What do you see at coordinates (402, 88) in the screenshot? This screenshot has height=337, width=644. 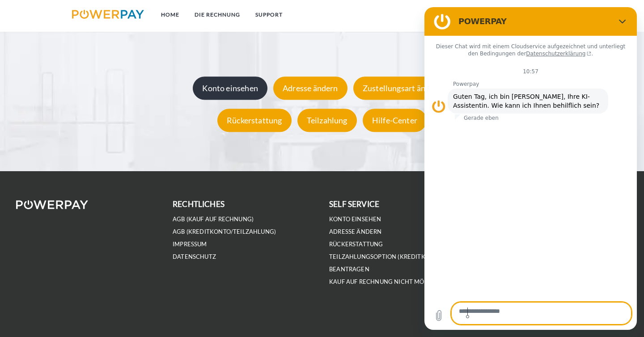 I see `a: Zustellungsart ändern` at bounding box center [402, 88].